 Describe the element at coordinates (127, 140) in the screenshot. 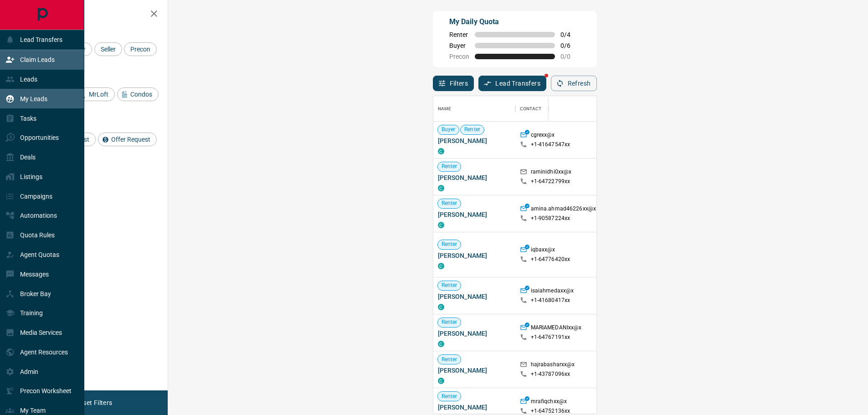

I see `div: Offer Request` at that location.